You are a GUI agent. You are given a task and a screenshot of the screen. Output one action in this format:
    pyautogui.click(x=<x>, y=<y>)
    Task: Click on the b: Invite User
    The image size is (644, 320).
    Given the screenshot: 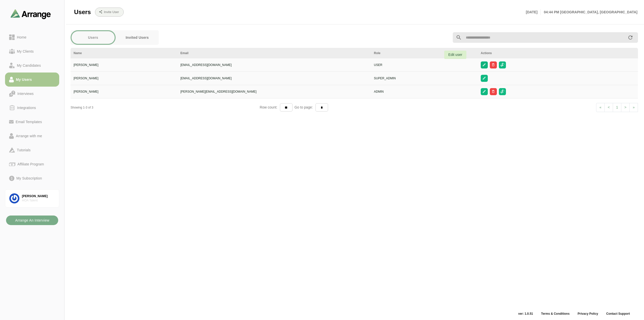 What is the action you would take?
    pyautogui.click(x=111, y=12)
    